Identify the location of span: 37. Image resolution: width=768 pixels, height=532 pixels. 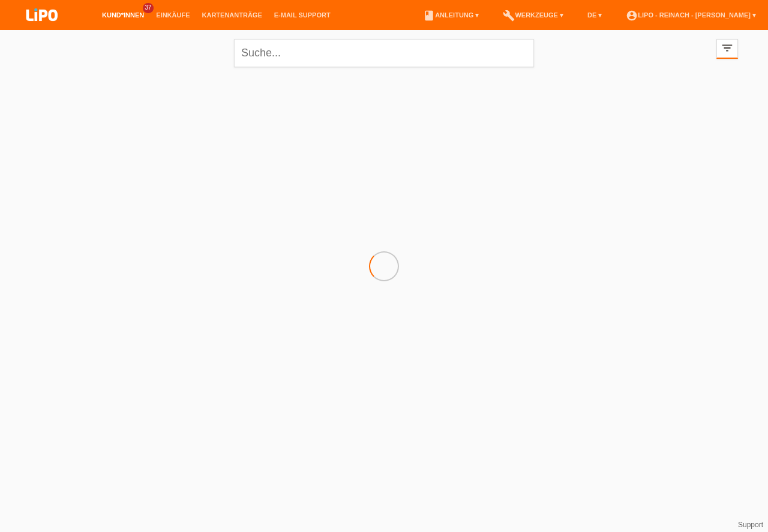
(148, 7).